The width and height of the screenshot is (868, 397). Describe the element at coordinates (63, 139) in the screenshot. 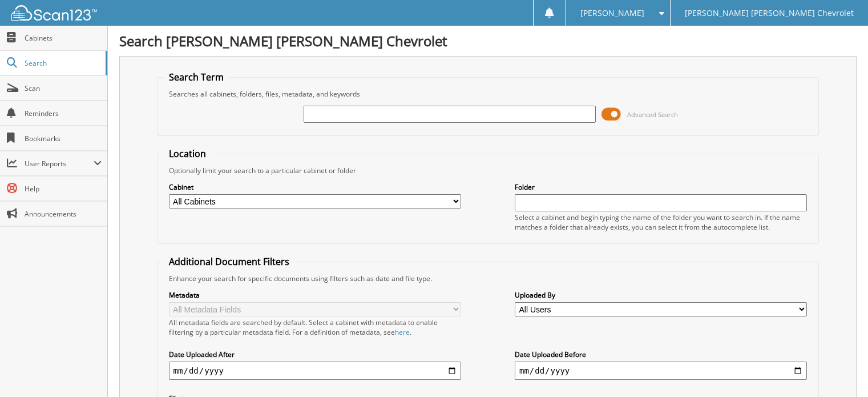

I see `span: Bookmarks` at that location.